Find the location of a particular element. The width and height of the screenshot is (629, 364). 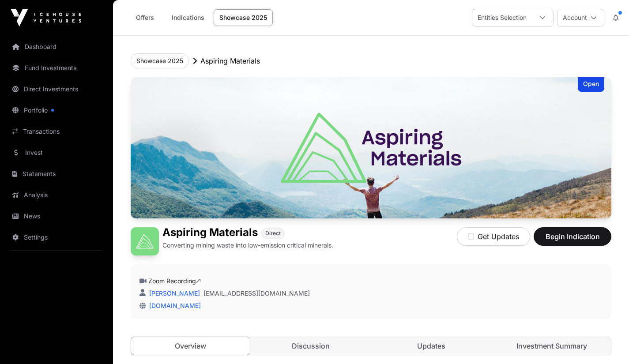

span: Direct is located at coordinates (273, 234).